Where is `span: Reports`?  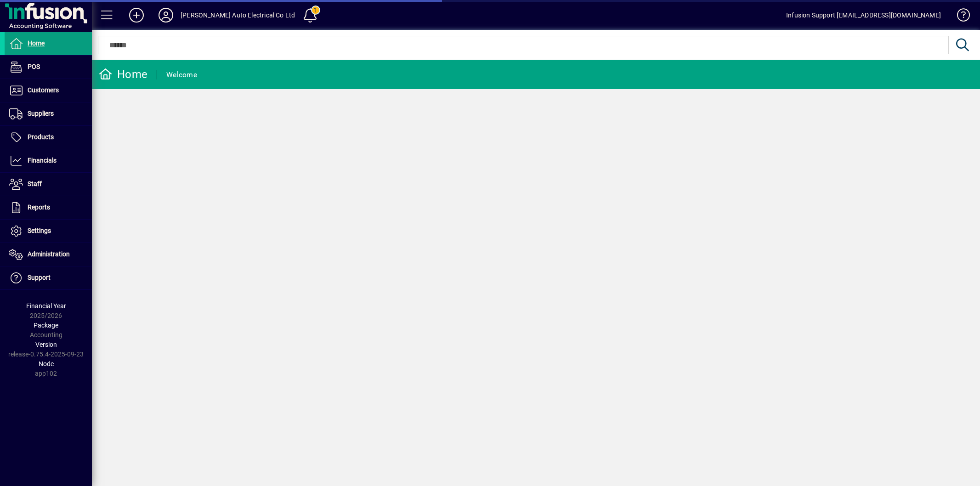
span: Reports is located at coordinates (39, 207).